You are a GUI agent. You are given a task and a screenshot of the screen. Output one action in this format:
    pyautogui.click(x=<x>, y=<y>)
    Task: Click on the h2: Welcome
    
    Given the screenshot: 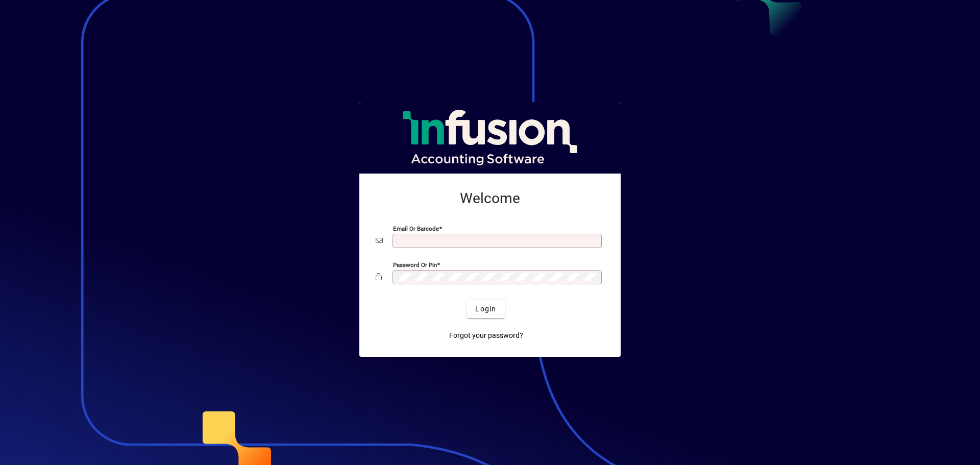 What is the action you would take?
    pyautogui.click(x=490, y=199)
    